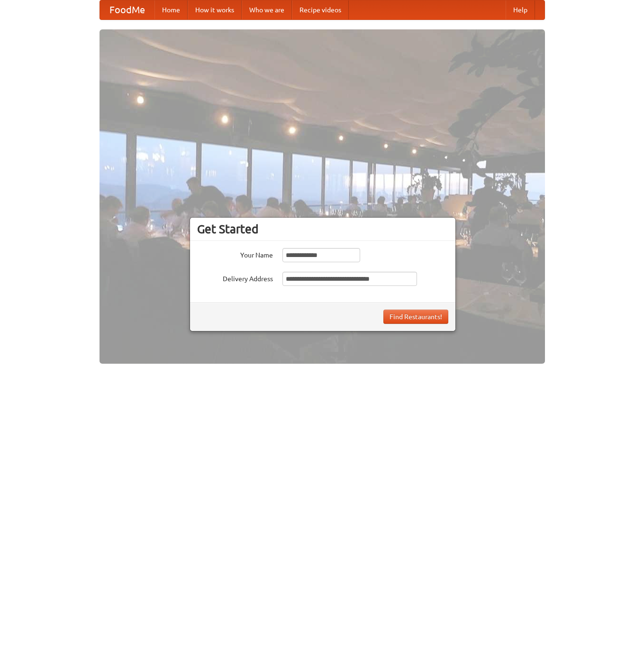 This screenshot has height=671, width=644. Describe the element at coordinates (267, 10) in the screenshot. I see `a: Who we are` at that location.